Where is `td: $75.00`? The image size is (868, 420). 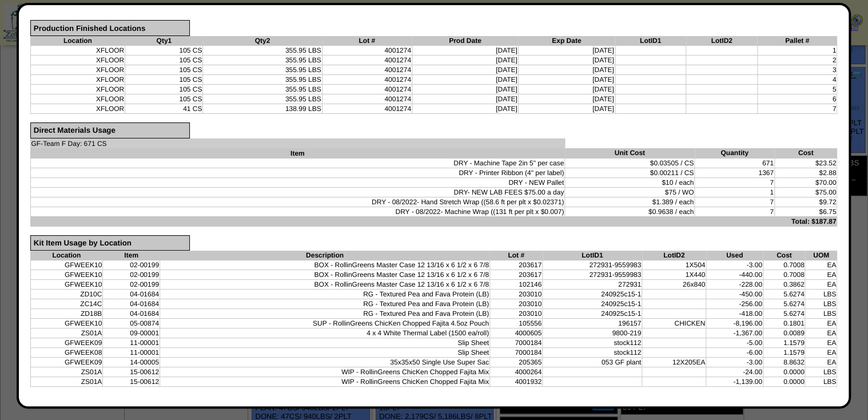 td: $75.00 is located at coordinates (805, 192).